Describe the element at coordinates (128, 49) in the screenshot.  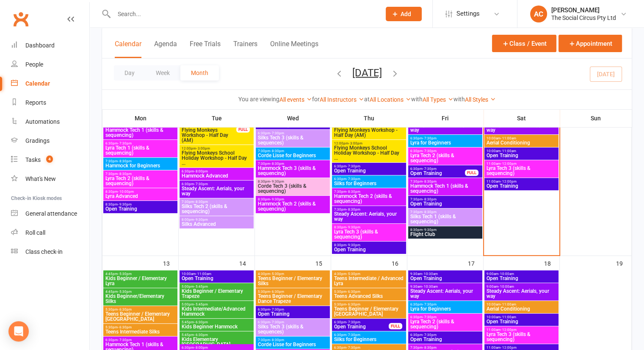
I see `button: Calendar` at that location.